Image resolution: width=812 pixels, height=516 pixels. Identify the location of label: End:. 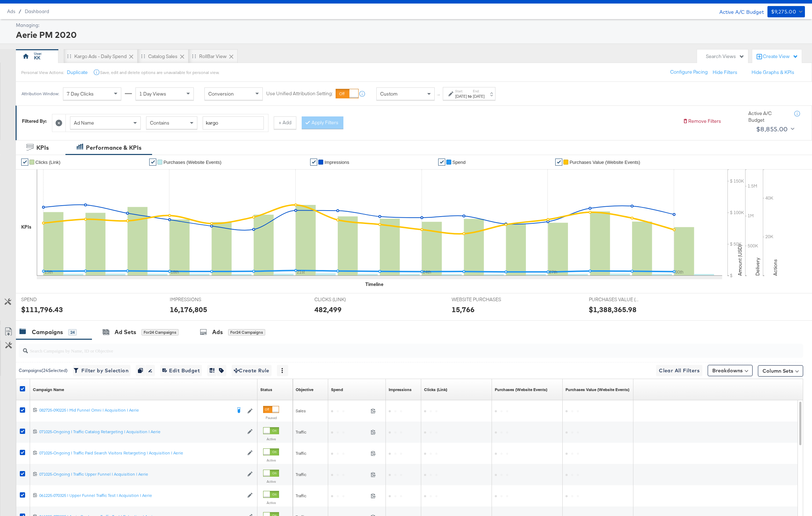
(478, 91).